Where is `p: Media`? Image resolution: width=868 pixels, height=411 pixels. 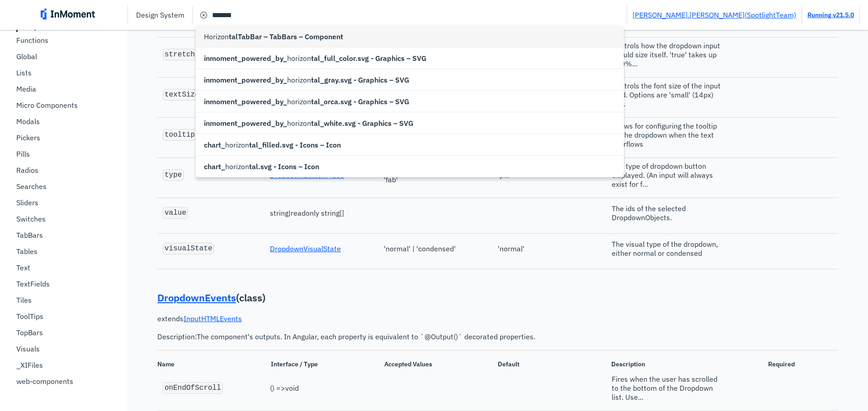 p: Media is located at coordinates (26, 89).